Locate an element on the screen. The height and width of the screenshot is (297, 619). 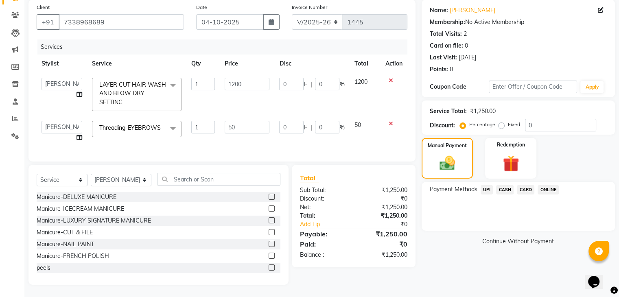
label: Client is located at coordinates (43, 7).